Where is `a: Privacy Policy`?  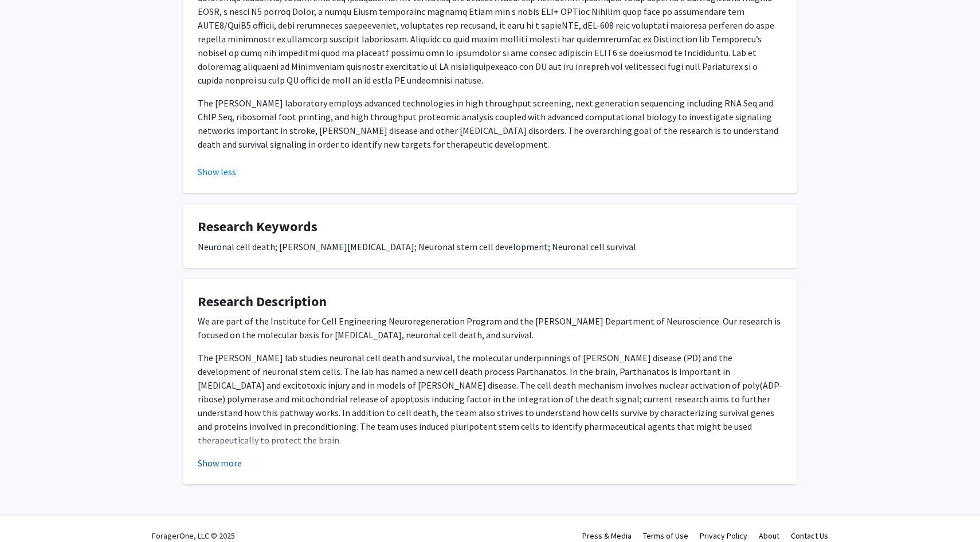
a: Privacy Policy is located at coordinates (723, 536).